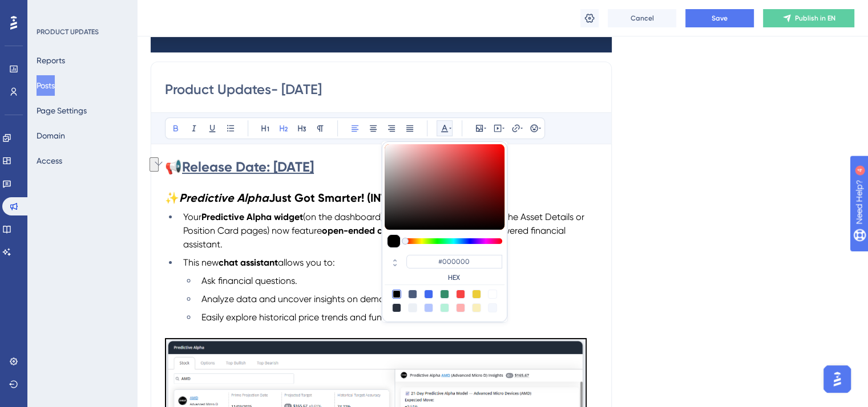 This screenshot has height=407, width=868. What do you see at coordinates (68, 32) in the screenshot?
I see `div: PRODUCT UPDATES` at bounding box center [68, 32].